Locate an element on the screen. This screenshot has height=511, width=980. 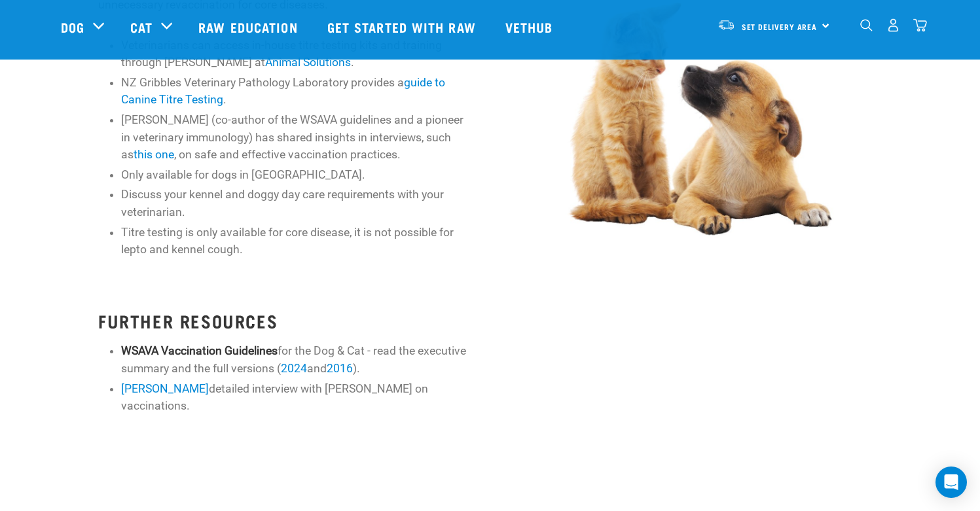
p: Titre testing is only available for core disease, it is not possible for lepto and kennel cough. is located at coordinates (295, 241).